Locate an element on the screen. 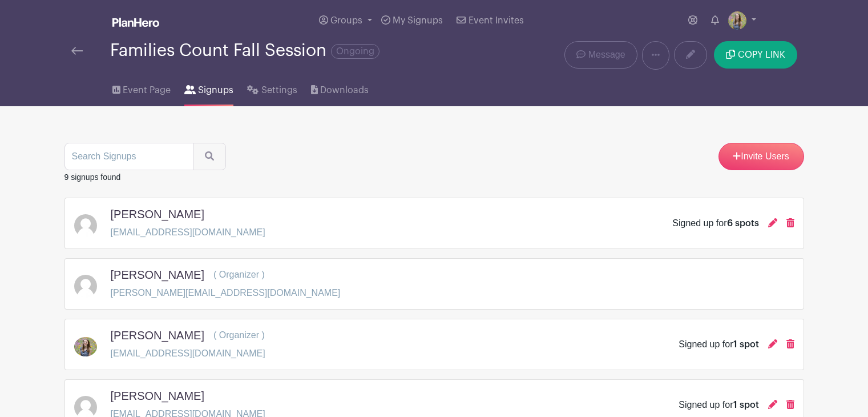  span: Signups is located at coordinates (216, 90).